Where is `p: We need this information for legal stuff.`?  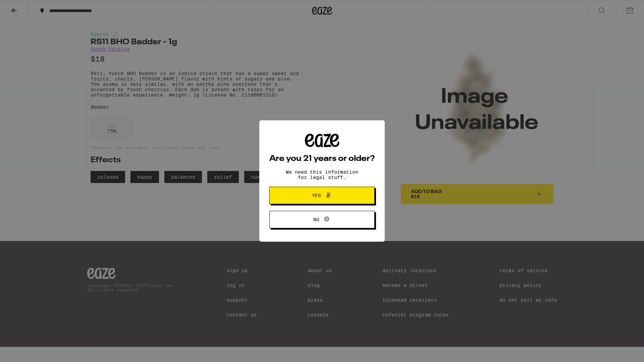 p: We need this information for legal stuff. is located at coordinates (322, 175).